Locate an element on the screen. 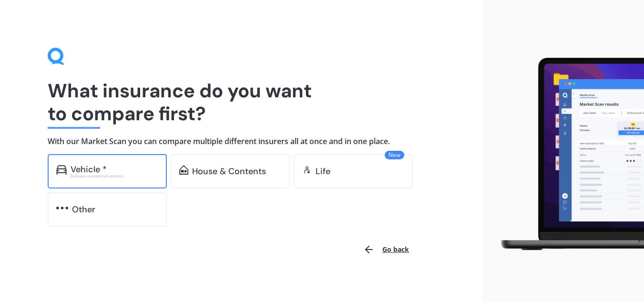  img: laptop.webp is located at coordinates (567, 154).